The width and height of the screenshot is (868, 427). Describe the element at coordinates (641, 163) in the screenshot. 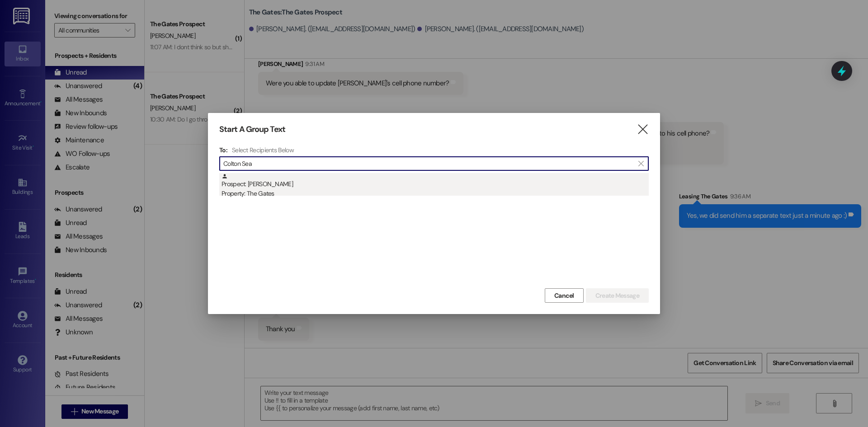

I see `button: Clear text` at that location.